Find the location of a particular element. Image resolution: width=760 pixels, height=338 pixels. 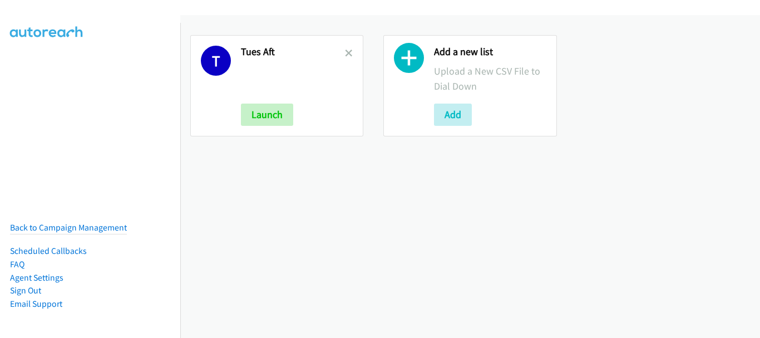

a: Back to Campaign Management is located at coordinates (68, 227).